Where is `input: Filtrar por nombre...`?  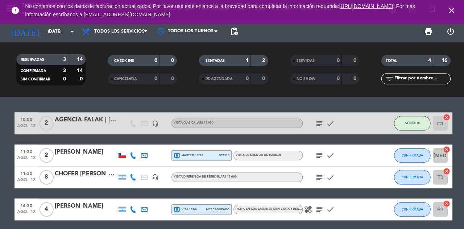 input: Filtrar por nombre... is located at coordinates (419, 80).